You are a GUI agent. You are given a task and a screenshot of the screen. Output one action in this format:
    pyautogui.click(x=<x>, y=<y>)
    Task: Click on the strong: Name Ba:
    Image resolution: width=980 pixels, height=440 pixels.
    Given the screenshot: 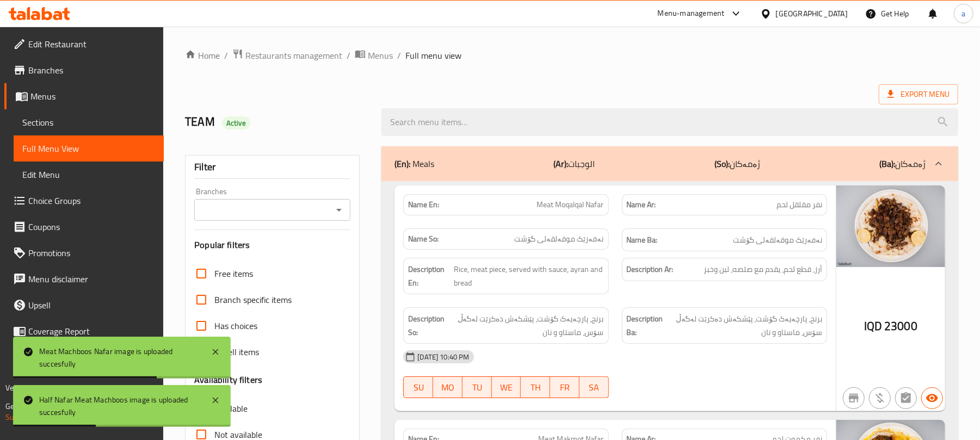 What is the action you would take?
    pyautogui.click(x=642, y=240)
    